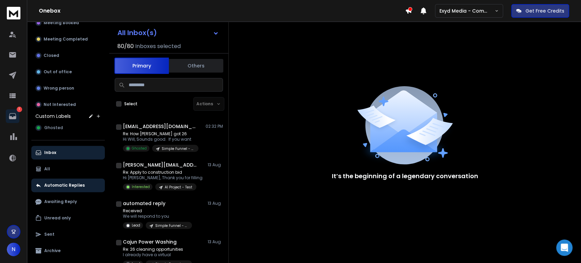 This screenshot has width=581, height=263. I want to click on button: Archive, so click(68, 250).